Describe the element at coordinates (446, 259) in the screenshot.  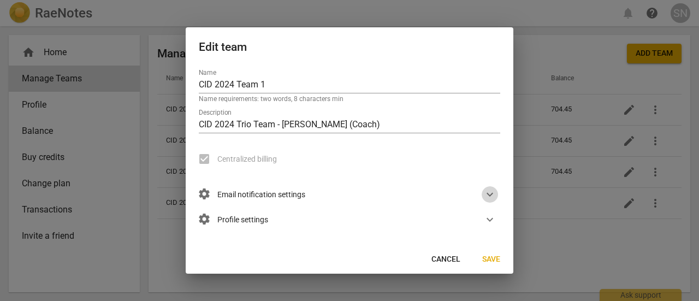
I see `span: Cancel` at that location.